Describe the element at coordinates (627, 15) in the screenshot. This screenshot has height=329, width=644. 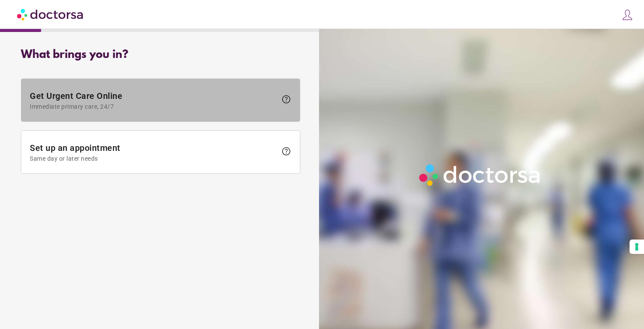
I see `img: icons8-customer-100.png` at that location.